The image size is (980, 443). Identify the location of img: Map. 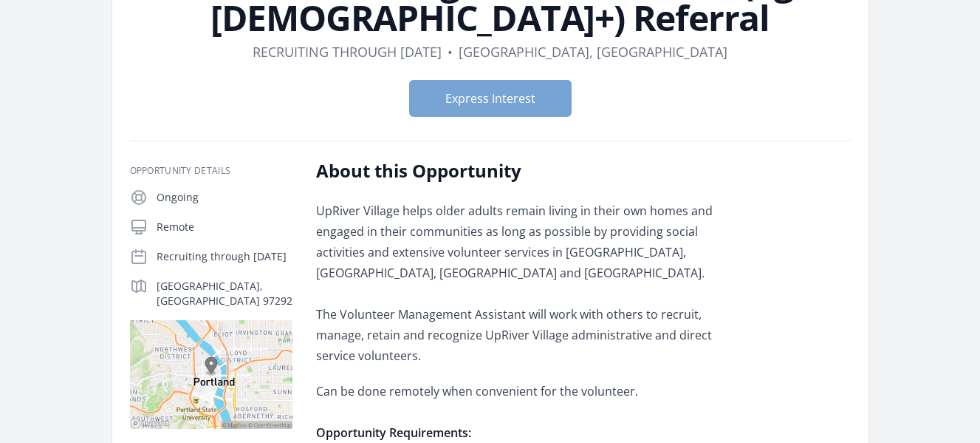
(211, 374).